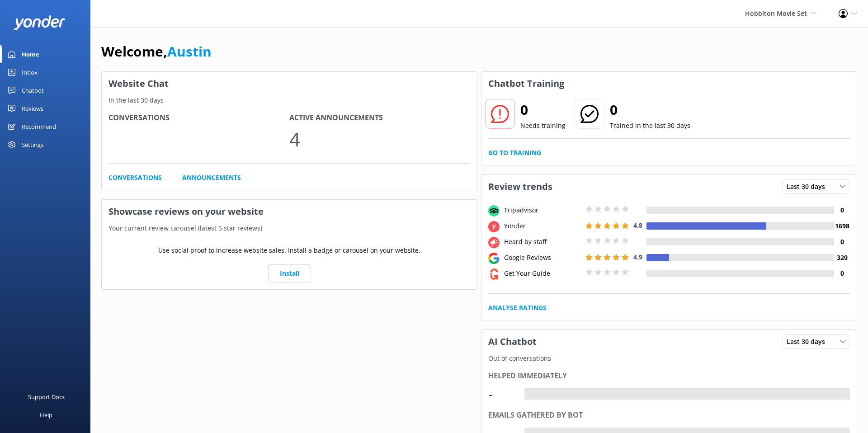  Describe the element at coordinates (199, 118) in the screenshot. I see `h4: Conversations` at that location.